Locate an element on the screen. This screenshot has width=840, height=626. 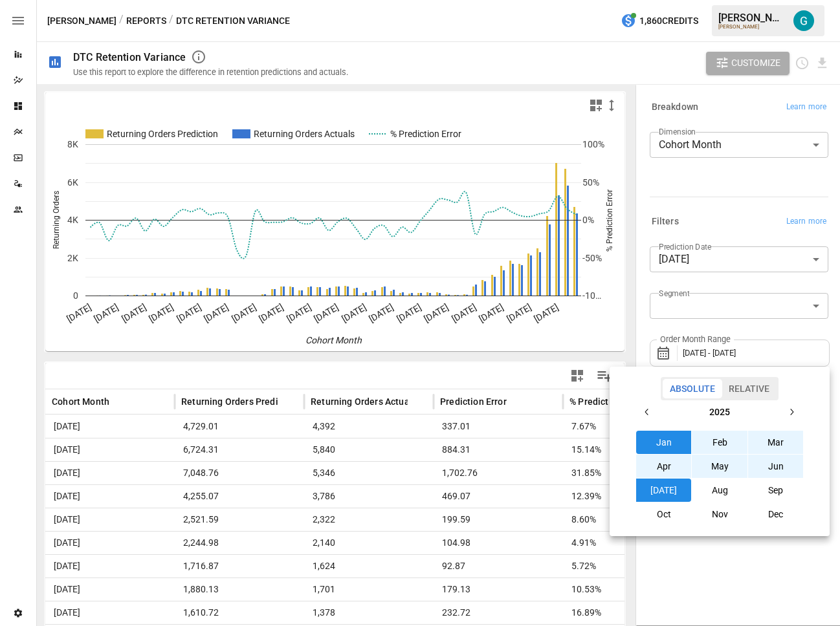
button: Mar is located at coordinates (776, 442).